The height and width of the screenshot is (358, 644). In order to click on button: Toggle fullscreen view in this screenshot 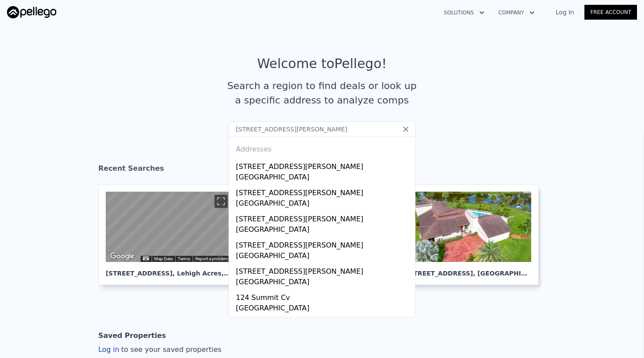, I will do `click(221, 201)`.